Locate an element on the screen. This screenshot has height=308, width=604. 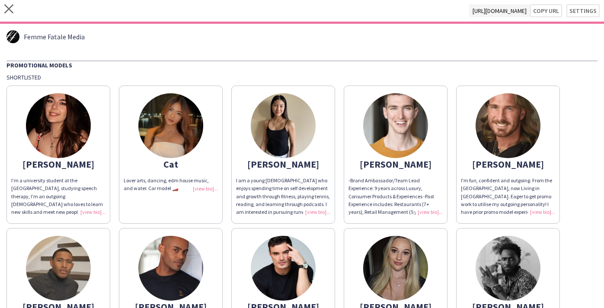
img: thumb-644820e3bcc2e.jpeg is located at coordinates (395, 126).